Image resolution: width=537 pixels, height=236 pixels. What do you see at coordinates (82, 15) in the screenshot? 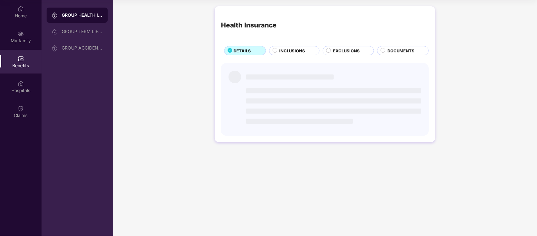
I see `div: GROUP HEALTH INSURANCE` at bounding box center [82, 15].